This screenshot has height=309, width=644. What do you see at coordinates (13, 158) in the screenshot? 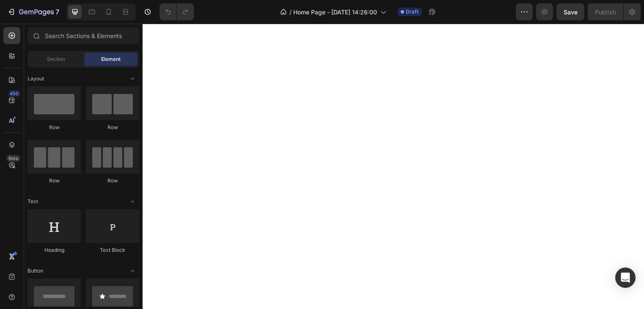
I see `div: Beta` at bounding box center [13, 158].